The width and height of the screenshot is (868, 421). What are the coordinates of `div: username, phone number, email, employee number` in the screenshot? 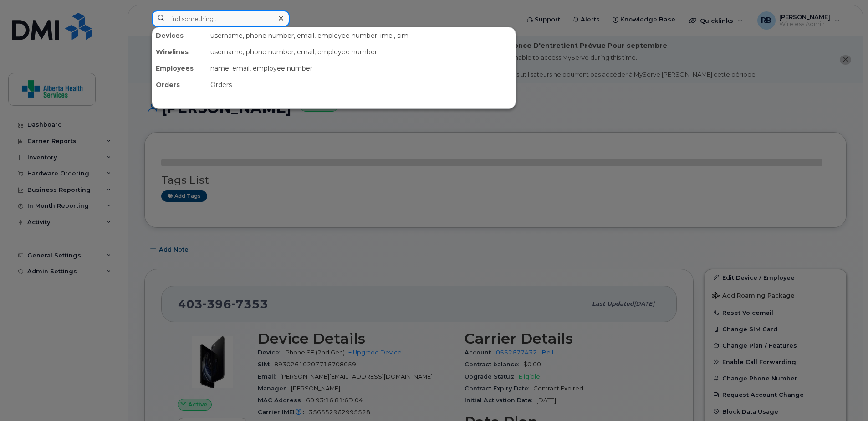 It's located at (362, 52).